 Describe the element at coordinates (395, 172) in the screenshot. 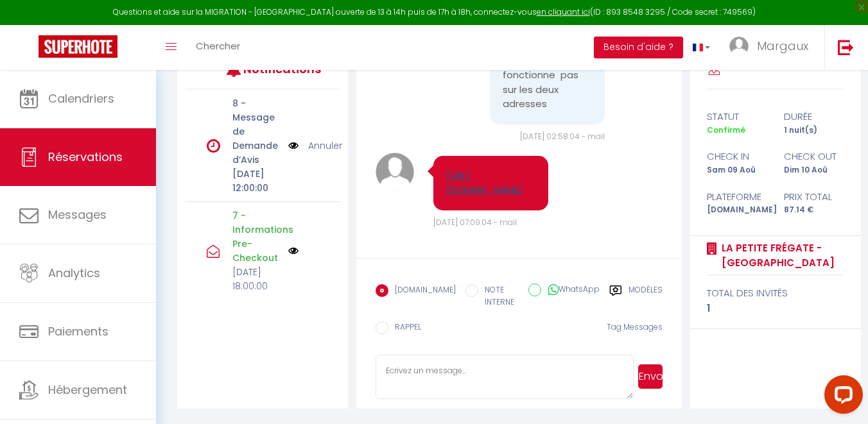

I see `img: avatar.png` at that location.